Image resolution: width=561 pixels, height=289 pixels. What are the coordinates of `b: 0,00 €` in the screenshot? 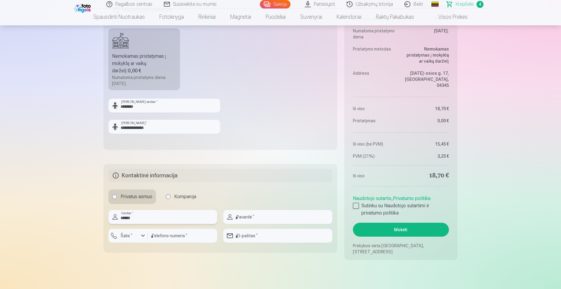 It's located at (135, 71).